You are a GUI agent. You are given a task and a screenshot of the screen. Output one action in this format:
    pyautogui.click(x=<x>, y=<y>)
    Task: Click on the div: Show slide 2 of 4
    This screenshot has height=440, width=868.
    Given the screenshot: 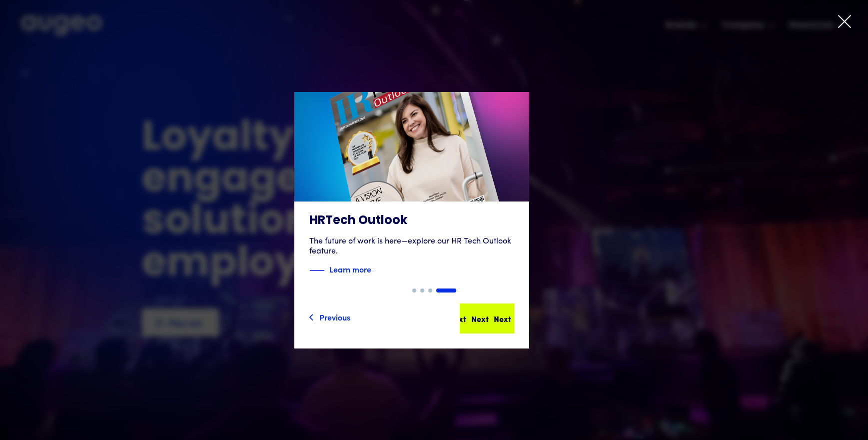 What is the action you would take?
    pyautogui.click(x=422, y=291)
    